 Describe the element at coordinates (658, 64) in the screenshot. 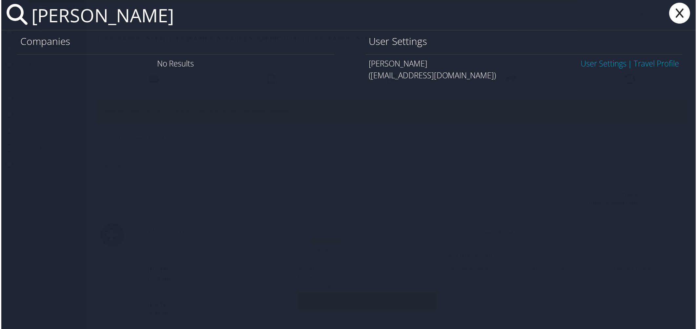

I see `a: View OBT Profile` at that location.